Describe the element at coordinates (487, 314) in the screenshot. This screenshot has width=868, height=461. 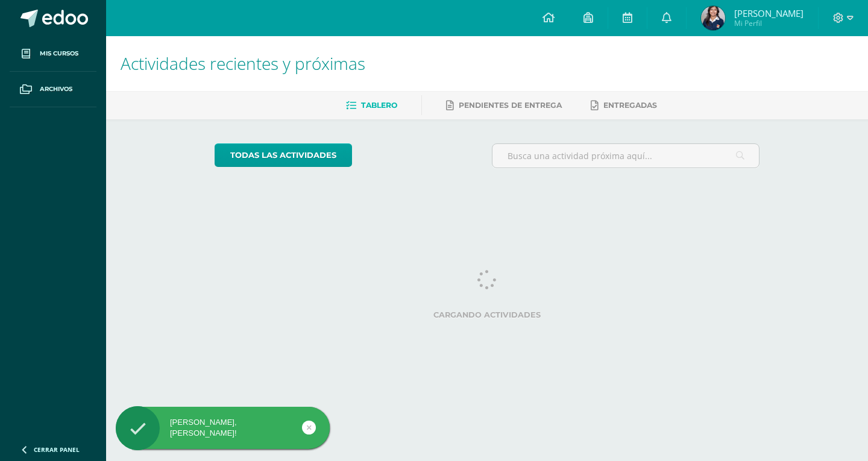
I see `label: Cargando actividades` at that location.